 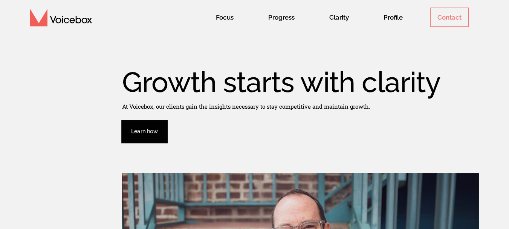 I want to click on span: Clarity, so click(x=339, y=17).